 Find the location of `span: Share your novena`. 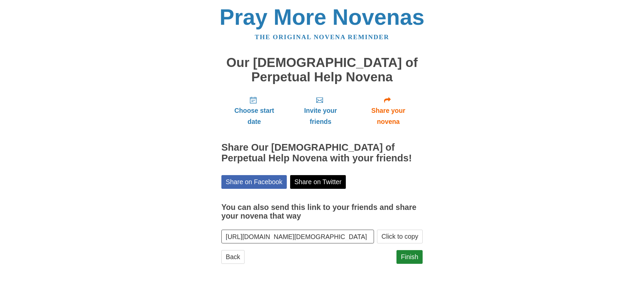

span: Share your novena is located at coordinates (388, 116).